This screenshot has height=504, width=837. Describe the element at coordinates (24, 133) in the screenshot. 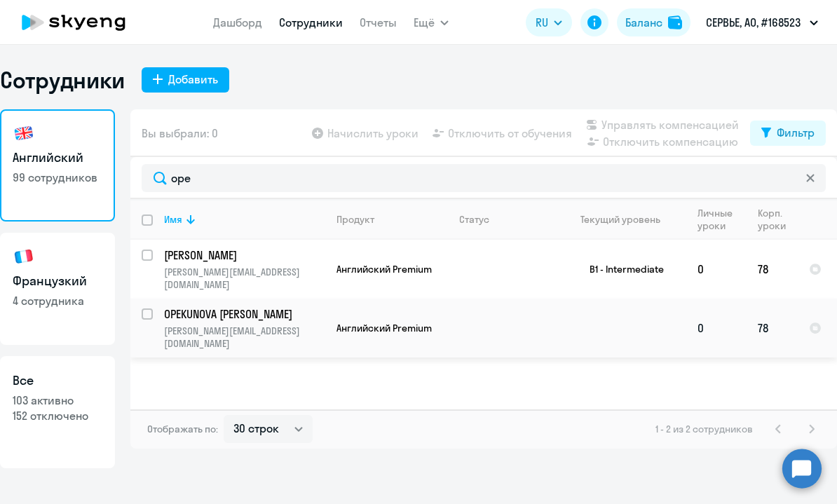

I see `img: english` at that location.